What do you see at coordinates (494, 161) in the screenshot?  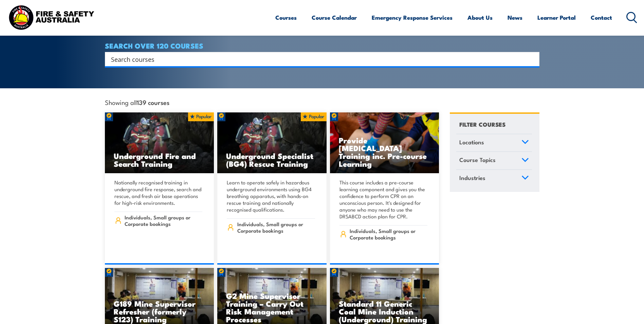 I see `a: Course Topics` at bounding box center [494, 161].